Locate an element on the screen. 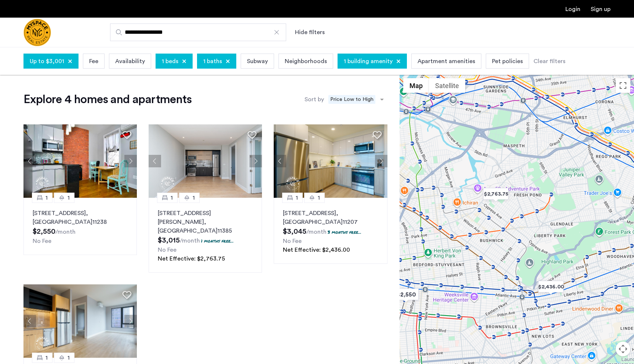  p: 1 months free... is located at coordinates (217, 241).